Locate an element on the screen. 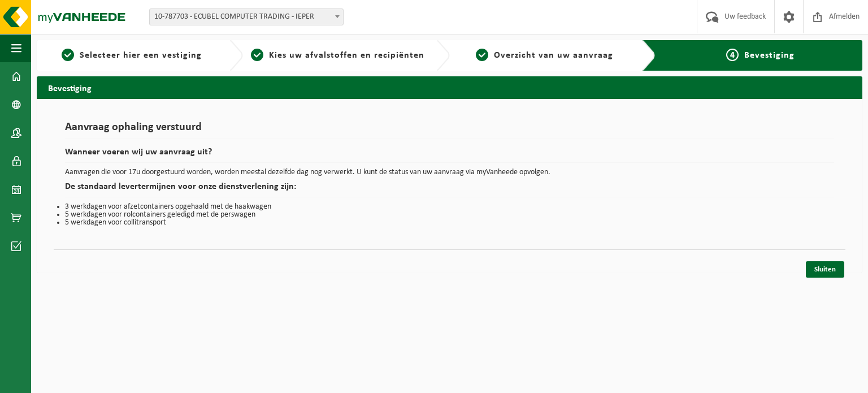  h2: Bevestiging is located at coordinates (449, 87).